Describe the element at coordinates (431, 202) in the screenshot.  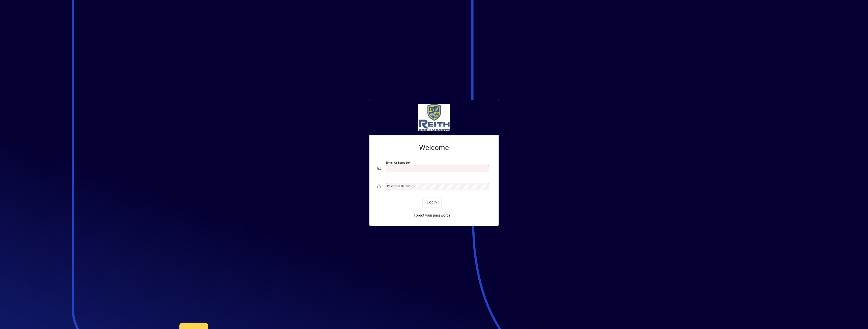
I see `button: Login` at that location.